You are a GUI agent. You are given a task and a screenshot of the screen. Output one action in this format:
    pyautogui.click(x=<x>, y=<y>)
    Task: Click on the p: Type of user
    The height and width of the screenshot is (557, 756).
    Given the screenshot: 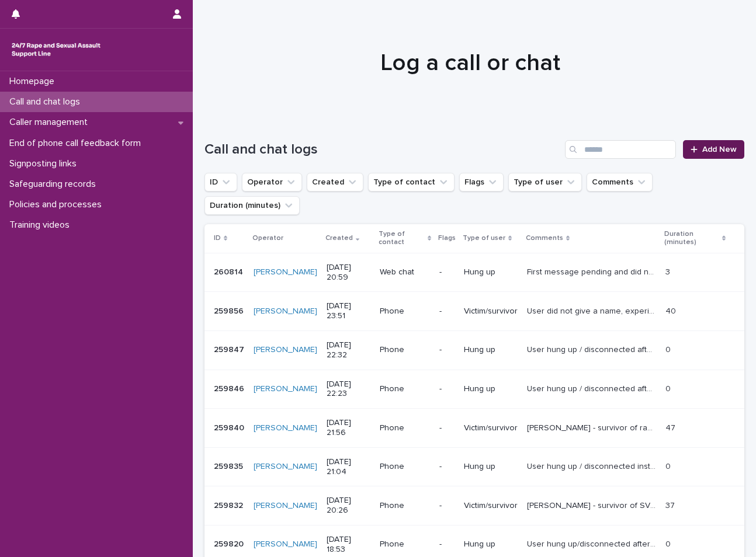 What is the action you would take?
    pyautogui.click(x=484, y=238)
    